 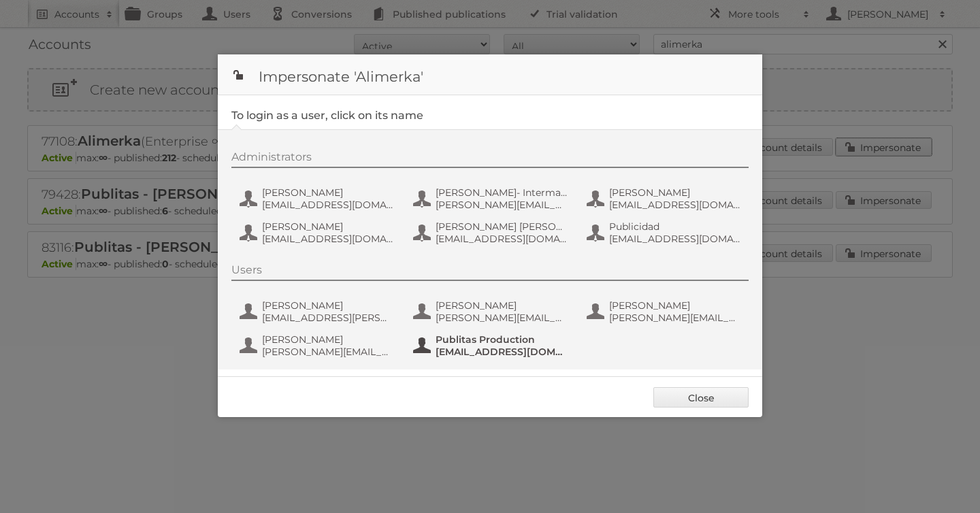 What do you see at coordinates (490, 272) in the screenshot?
I see `div: Users` at bounding box center [490, 272].